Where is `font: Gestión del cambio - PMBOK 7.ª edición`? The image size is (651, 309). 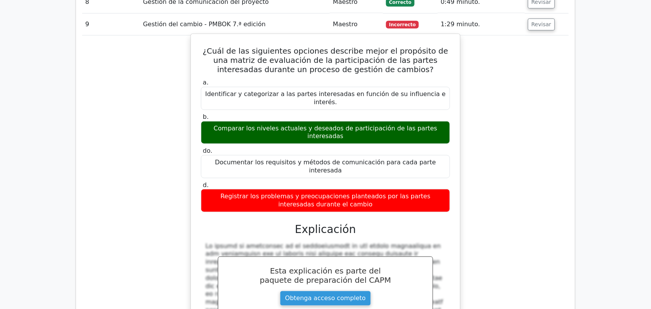
font: Gestión del cambio - PMBOK 7.ª edición is located at coordinates (204, 24).